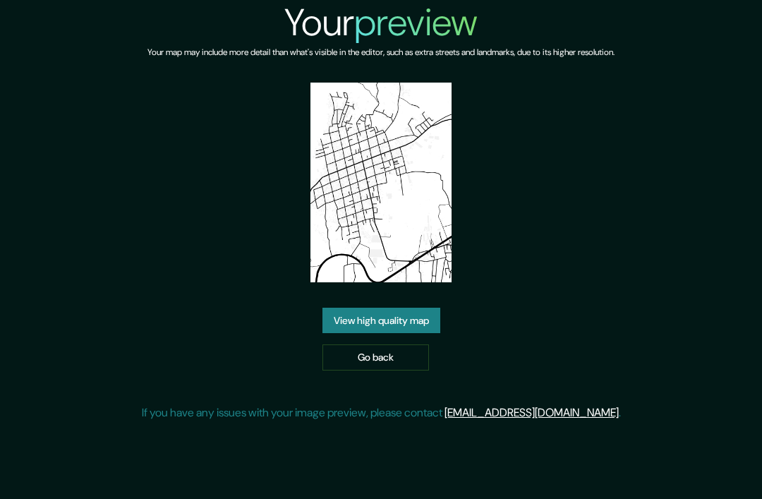  I want to click on img: created-map-preview, so click(381, 182).